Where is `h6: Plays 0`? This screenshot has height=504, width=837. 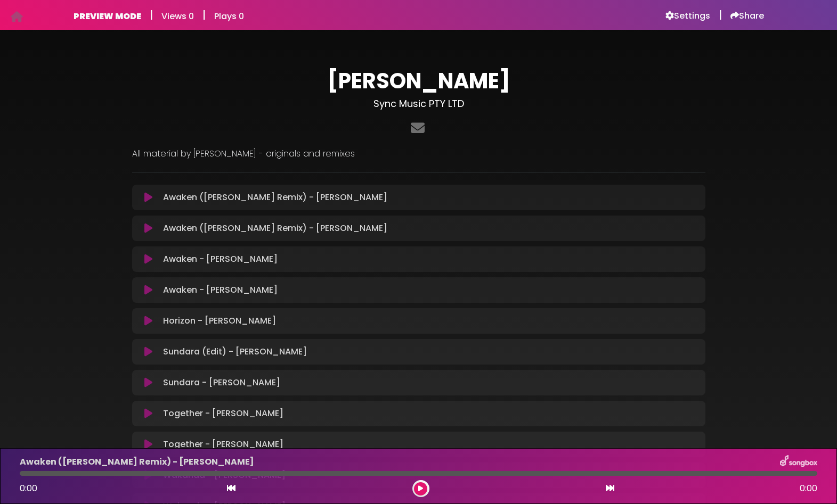
h6: Plays 0 is located at coordinates (229, 16).